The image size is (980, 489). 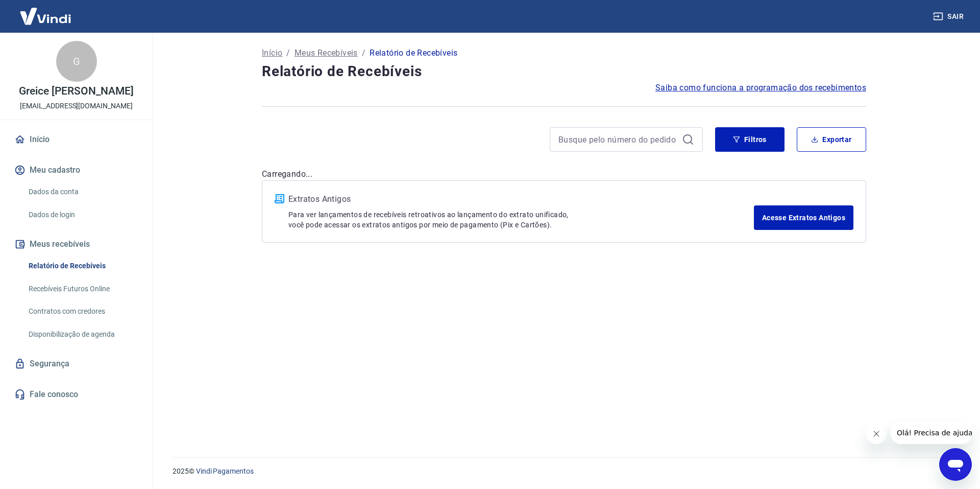 I want to click on input: Busque pelo número do pedido, so click(x=618, y=139).